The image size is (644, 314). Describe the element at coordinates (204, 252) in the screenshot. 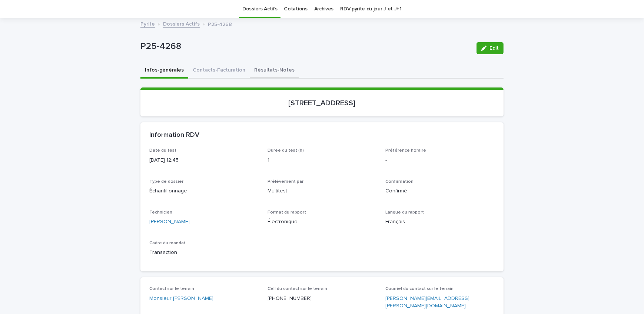

I see `p: Transaction` at that location.